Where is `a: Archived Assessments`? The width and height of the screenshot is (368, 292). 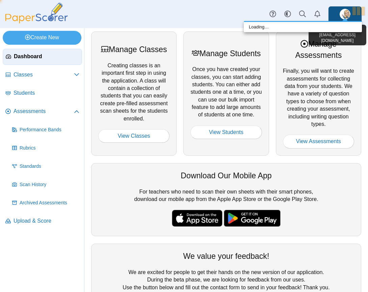
a: Archived Assessments is located at coordinates (46, 203).